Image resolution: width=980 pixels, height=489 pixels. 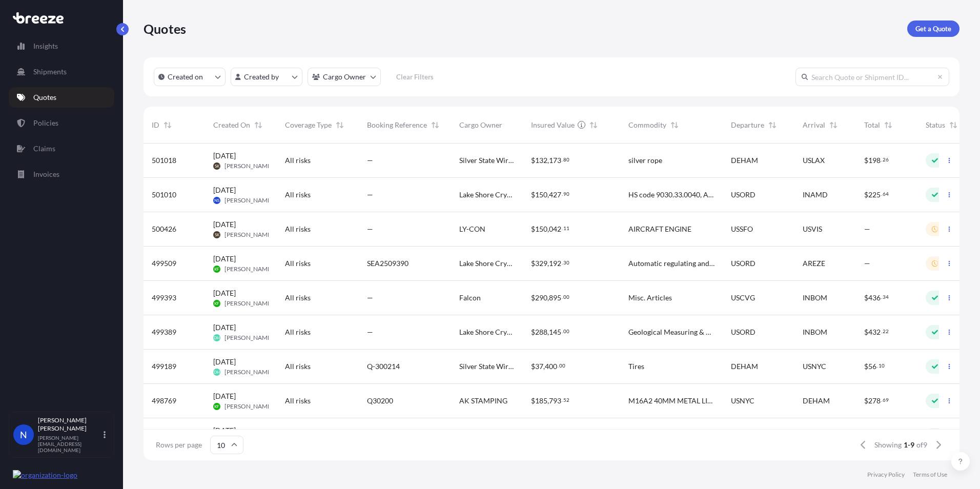 What do you see at coordinates (555, 229) in the screenshot?
I see `span: 042` at bounding box center [555, 229].